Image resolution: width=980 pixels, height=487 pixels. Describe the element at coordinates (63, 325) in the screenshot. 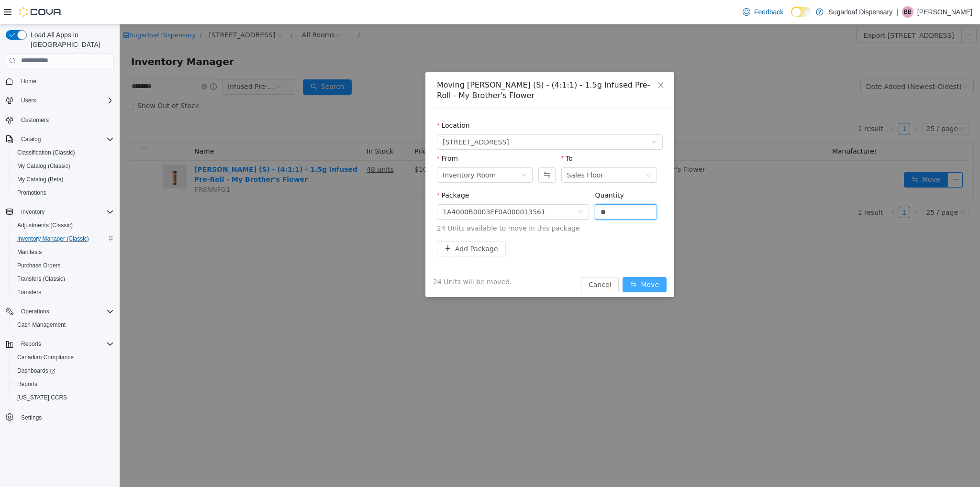

I see `button: Cash Management` at that location.